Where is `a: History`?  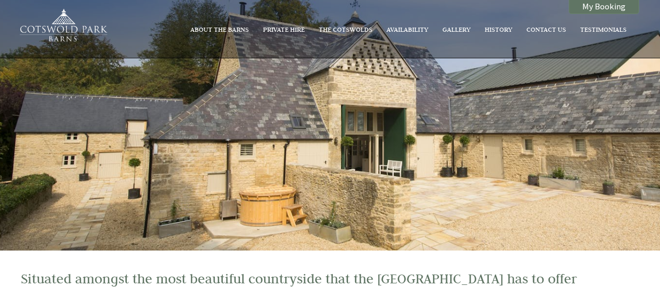
a: History is located at coordinates (498, 29).